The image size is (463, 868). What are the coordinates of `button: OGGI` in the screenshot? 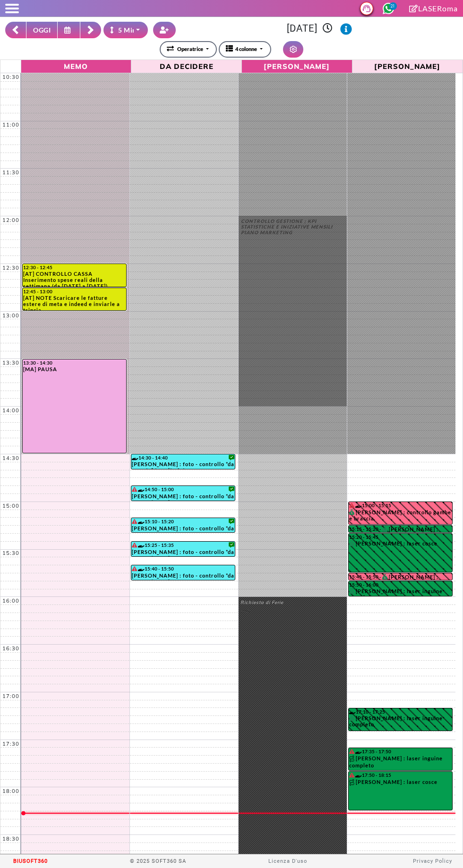 It's located at (42, 30).